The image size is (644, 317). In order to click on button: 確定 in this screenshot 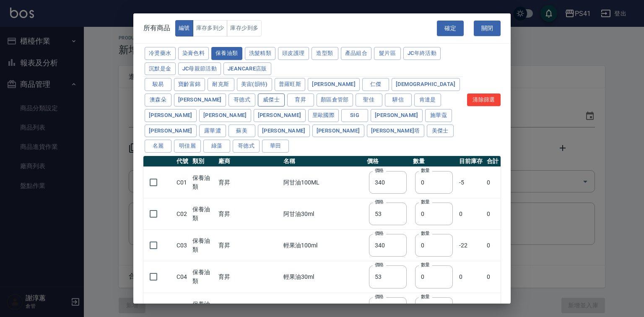, I will do `click(451, 28)`.